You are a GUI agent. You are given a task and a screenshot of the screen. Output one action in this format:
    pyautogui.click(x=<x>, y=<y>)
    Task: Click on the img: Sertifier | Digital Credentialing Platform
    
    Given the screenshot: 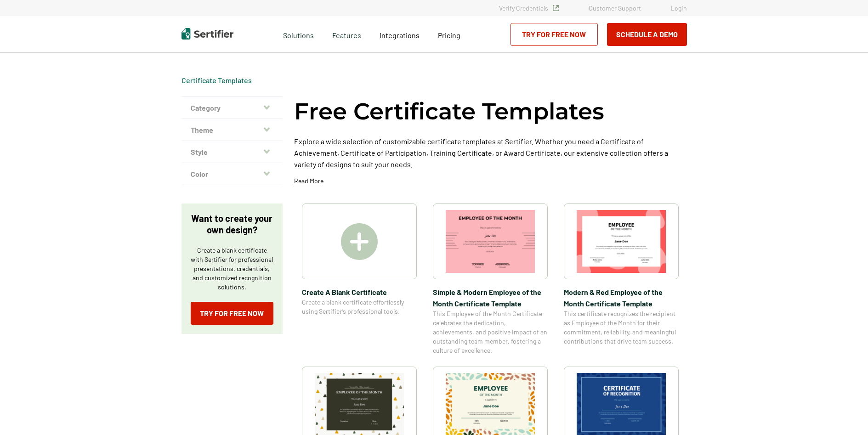 What is the action you would take?
    pyautogui.click(x=207, y=33)
    